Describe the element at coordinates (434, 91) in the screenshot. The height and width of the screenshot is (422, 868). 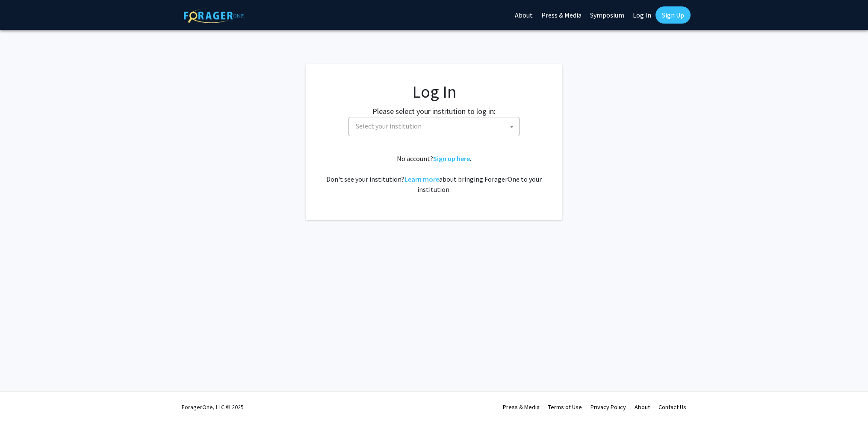
I see `h1: Log In` at that location.